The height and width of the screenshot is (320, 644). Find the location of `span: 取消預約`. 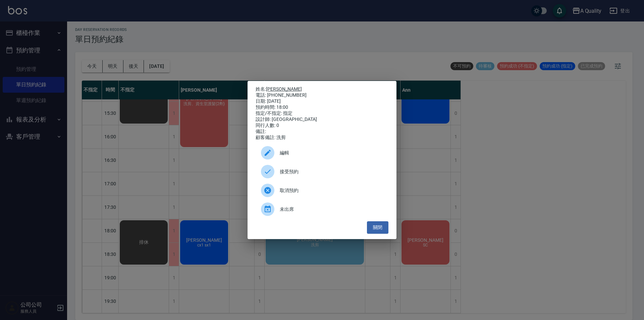

span: 取消預約 is located at coordinates (332, 190).